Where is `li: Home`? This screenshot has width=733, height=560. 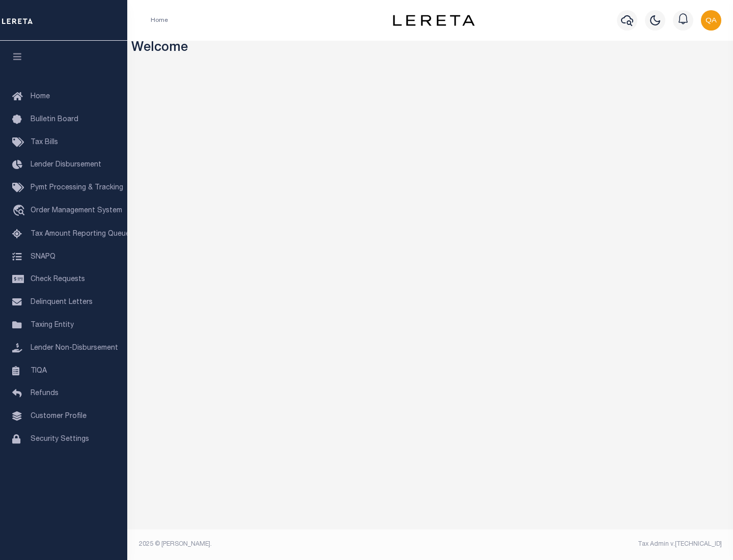
li: Home is located at coordinates (159, 21).